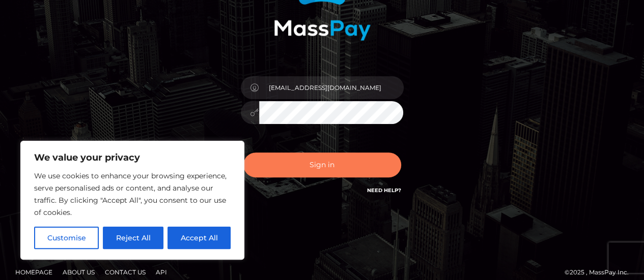  What do you see at coordinates (133, 238) in the screenshot?
I see `button: Reject All` at bounding box center [133, 238].